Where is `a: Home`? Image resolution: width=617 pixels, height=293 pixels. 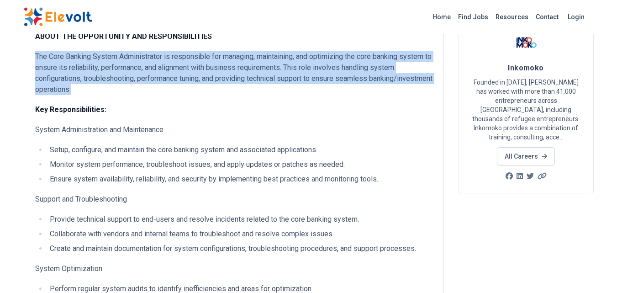 a: Home is located at coordinates (442, 17).